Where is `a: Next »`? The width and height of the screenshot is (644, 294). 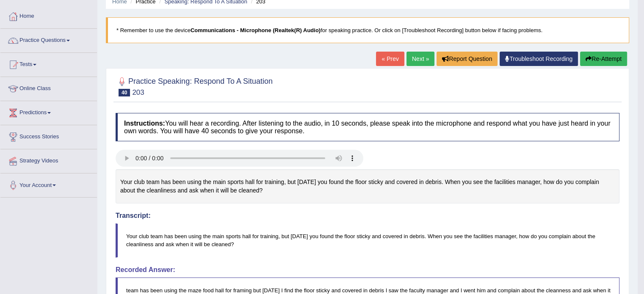 a: Next » is located at coordinates (421, 59).